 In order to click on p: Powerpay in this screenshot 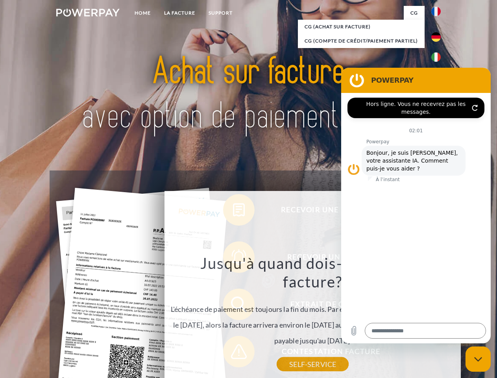, I will do `click(87, 74)`.